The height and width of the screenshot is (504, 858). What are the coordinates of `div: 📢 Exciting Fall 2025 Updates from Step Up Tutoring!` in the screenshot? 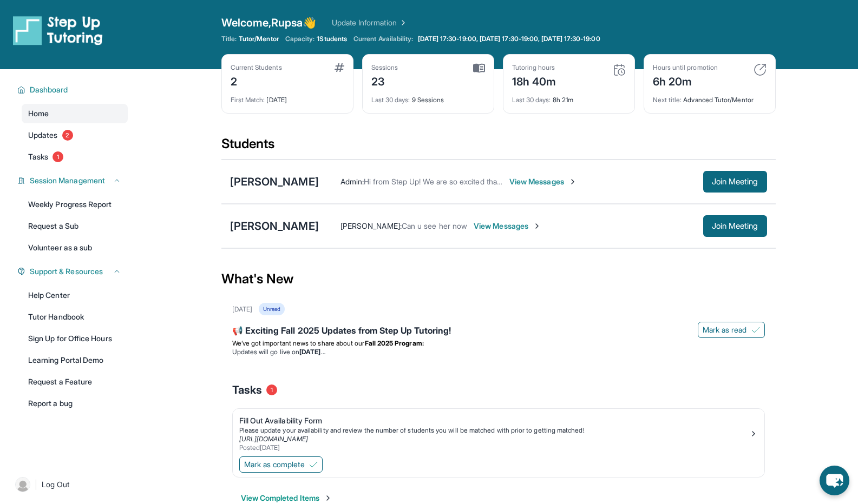 It's located at (498, 331).